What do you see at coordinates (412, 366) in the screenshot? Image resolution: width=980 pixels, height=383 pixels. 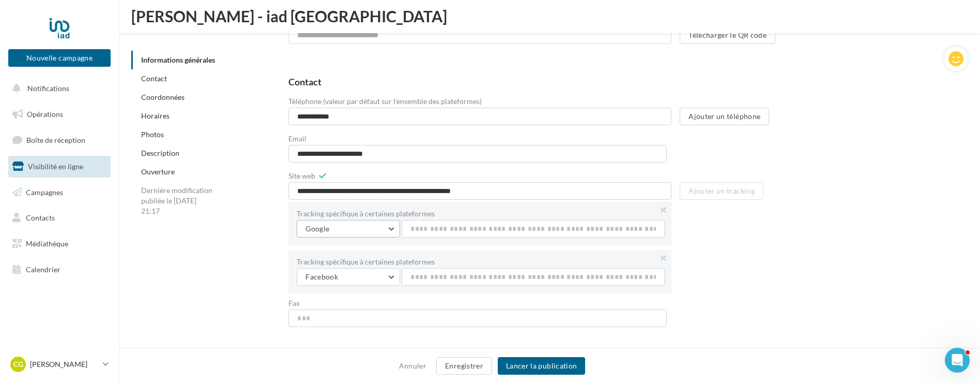 I see `button: Annuler` at bounding box center [412, 366].